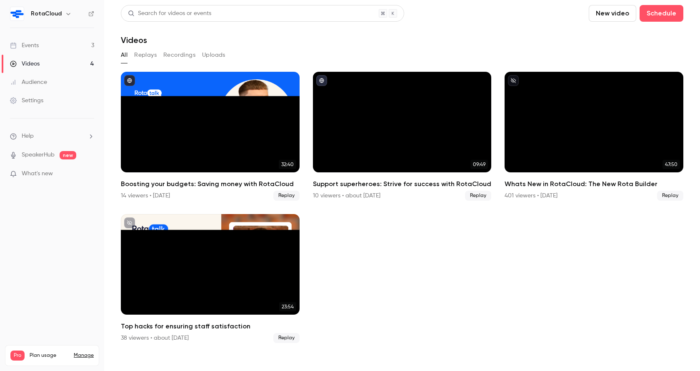 The width and height of the screenshot is (700, 371). What do you see at coordinates (170, 13) in the screenshot?
I see `div: Search for videos or events` at bounding box center [170, 13].